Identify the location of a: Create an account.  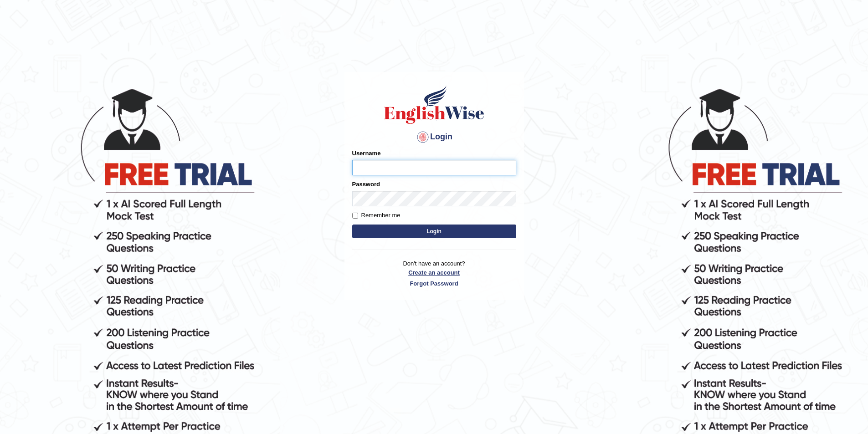
(434, 272).